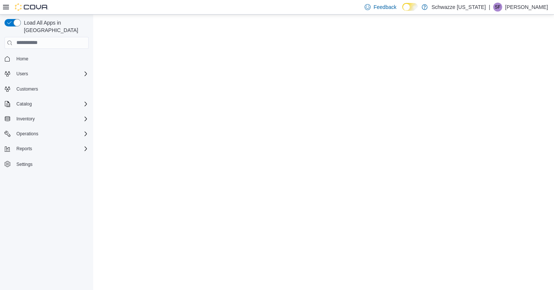 This screenshot has width=554, height=290. Describe the element at coordinates (47, 164) in the screenshot. I see `button: Settings` at that location.